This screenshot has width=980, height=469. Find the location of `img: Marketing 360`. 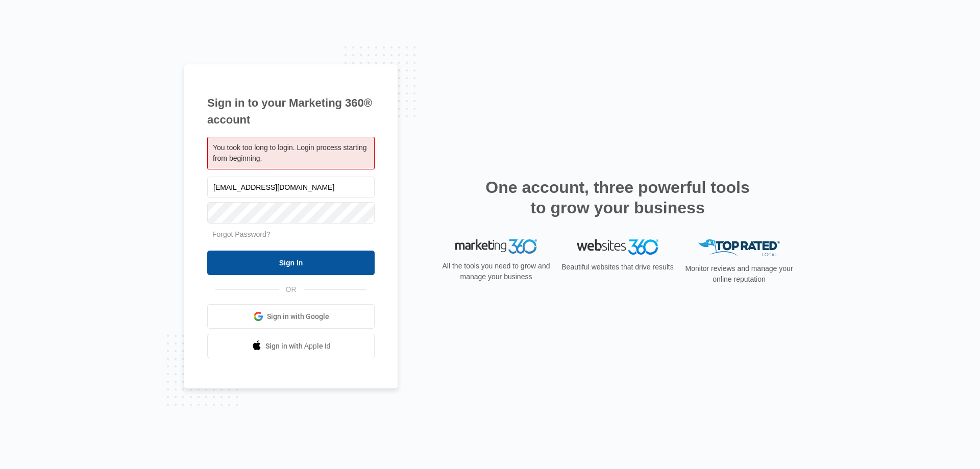

img: Marketing 360 is located at coordinates (496, 247).